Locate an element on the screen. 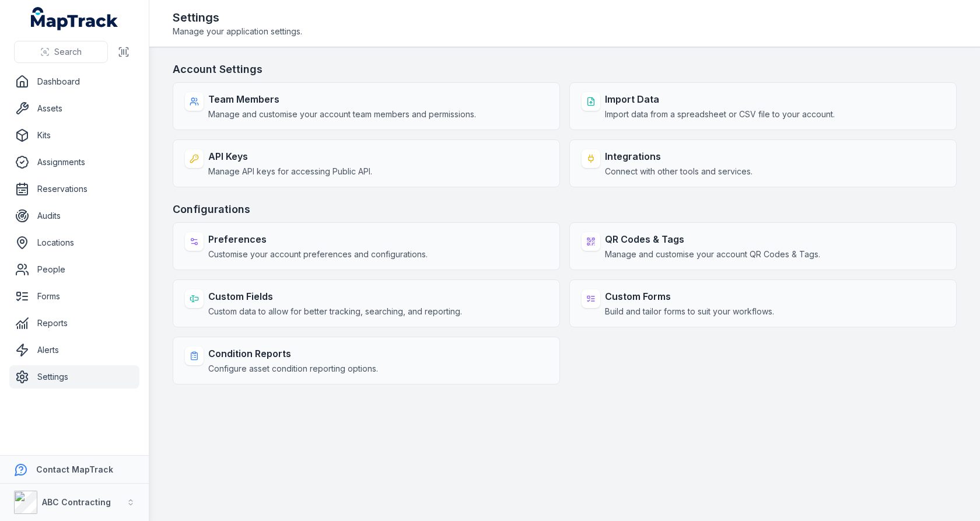 This screenshot has height=521, width=980. a: MapTrack is located at coordinates (74, 19).